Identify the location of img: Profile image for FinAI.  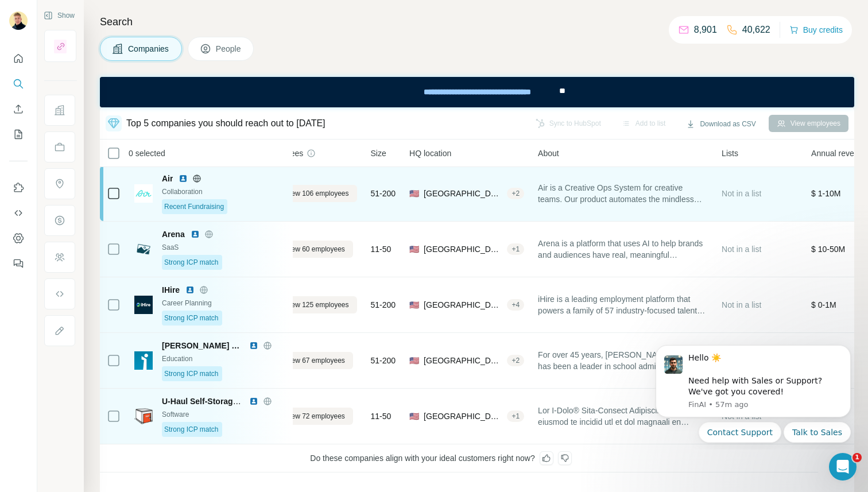
(35, 29).